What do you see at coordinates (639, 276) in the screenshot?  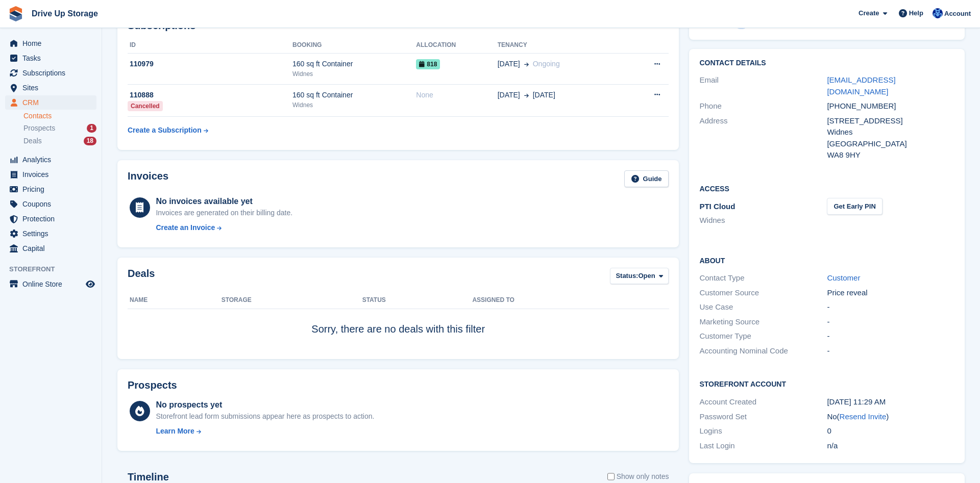 I see `button: Status: Open` at bounding box center [639, 276].